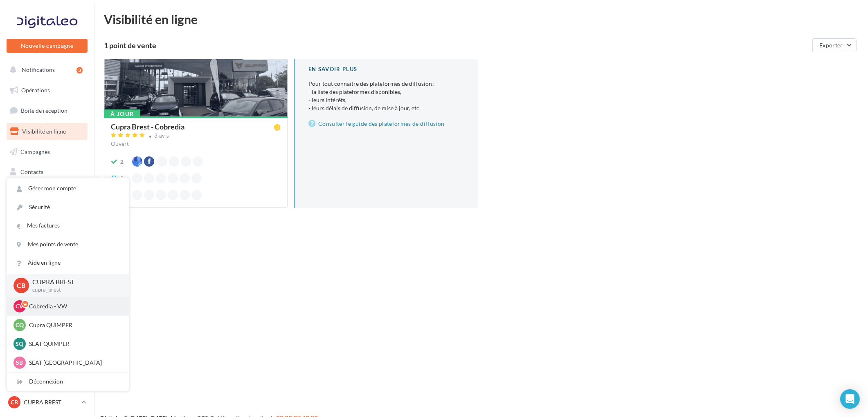 The image size is (868, 417). I want to click on button: Exporter, so click(834, 45).